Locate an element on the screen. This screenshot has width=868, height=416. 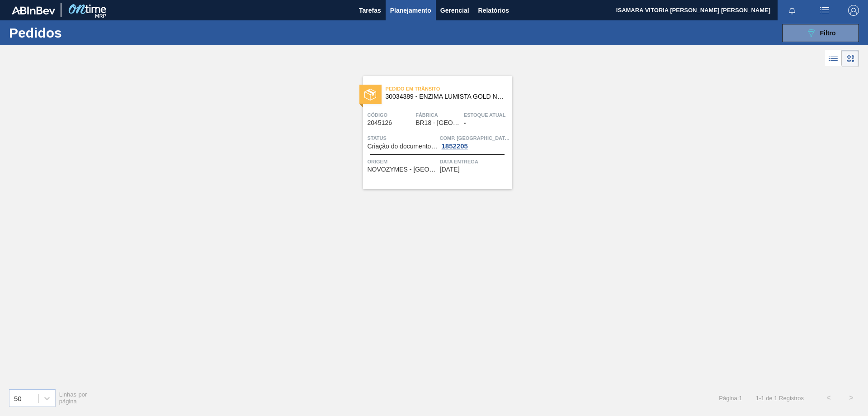
img: status is located at coordinates (370, 94).